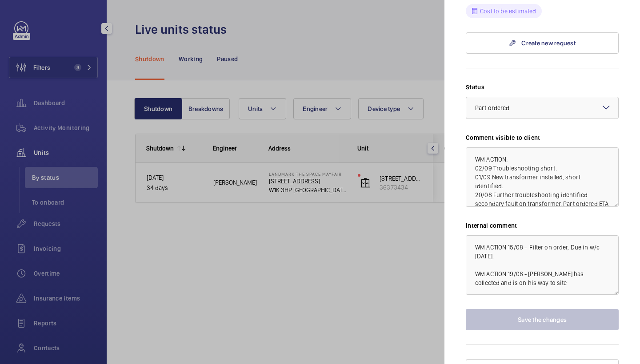 The width and height of the screenshot is (640, 364). What do you see at coordinates (542, 87) in the screenshot?
I see `label: Status` at bounding box center [542, 87].